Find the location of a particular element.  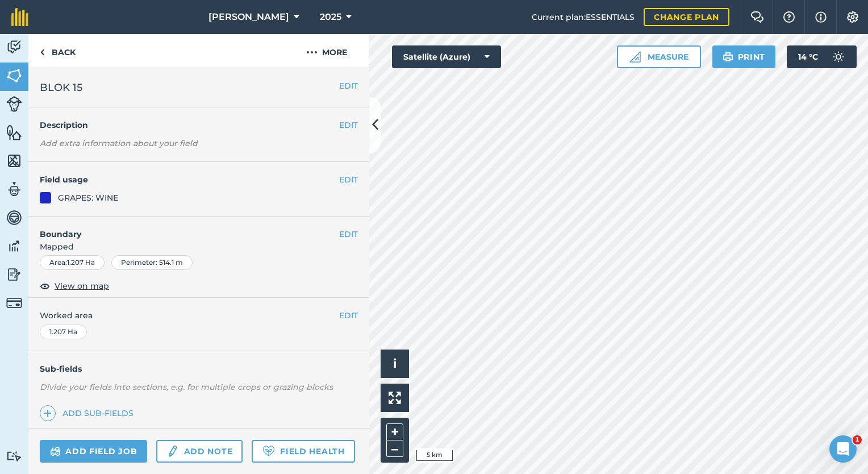

a: Add sub-fields is located at coordinates (89, 413).